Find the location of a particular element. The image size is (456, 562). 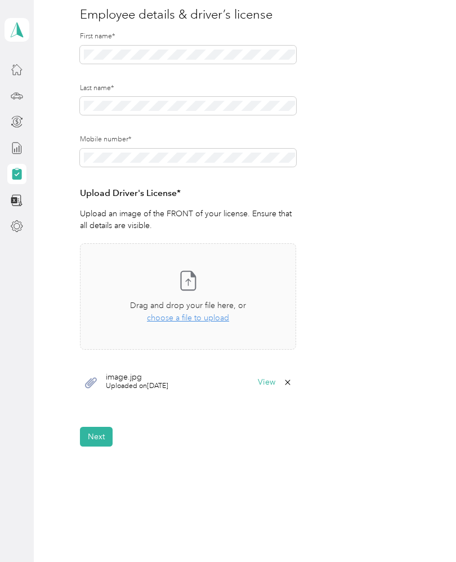

h3: Upload Driver's License* is located at coordinates (188, 193).